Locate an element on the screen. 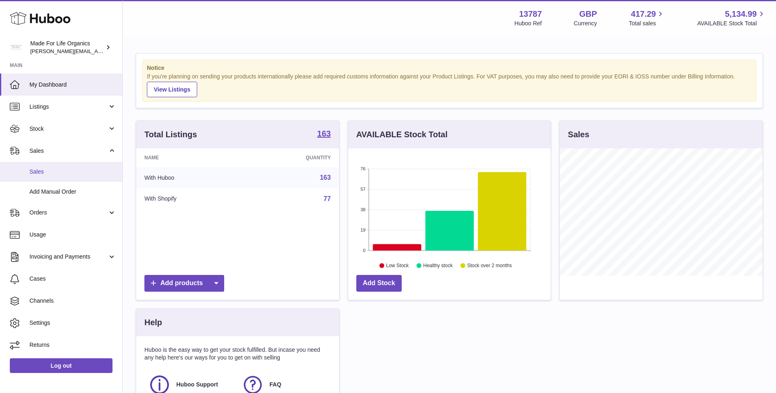 The image size is (776, 393). th: Quantity is located at coordinates (292, 158).